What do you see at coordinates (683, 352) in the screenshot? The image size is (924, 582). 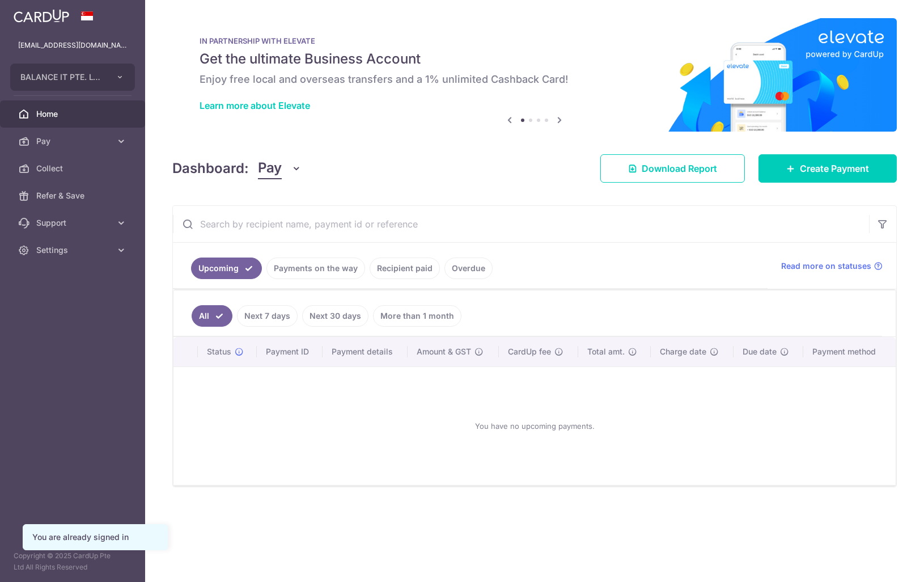 I see `span: Charge date` at bounding box center [683, 352].